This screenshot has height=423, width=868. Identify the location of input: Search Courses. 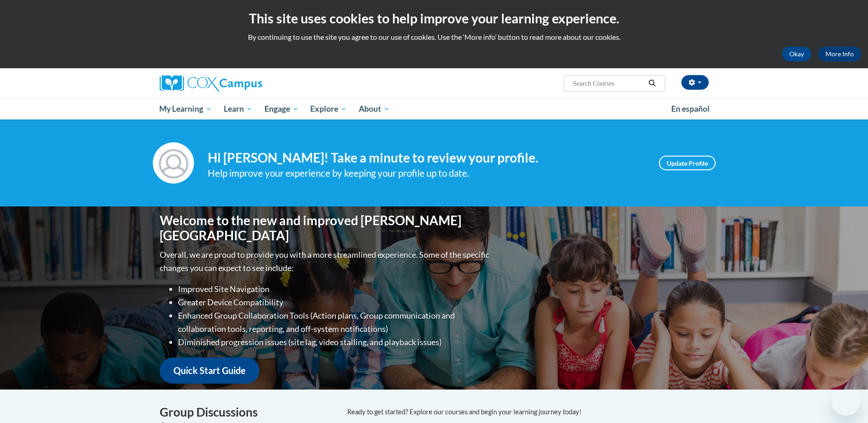
(609, 83).